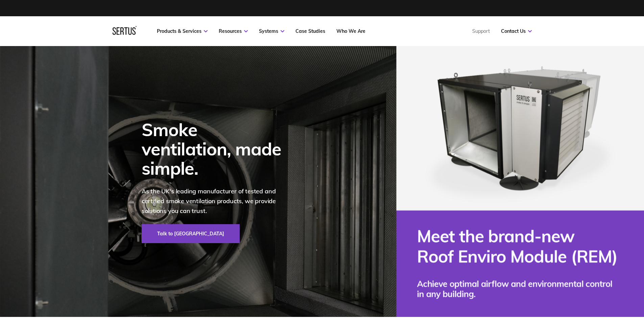 The height and width of the screenshot is (320, 644). What do you see at coordinates (351, 31) in the screenshot?
I see `a: Who We Are` at bounding box center [351, 31].